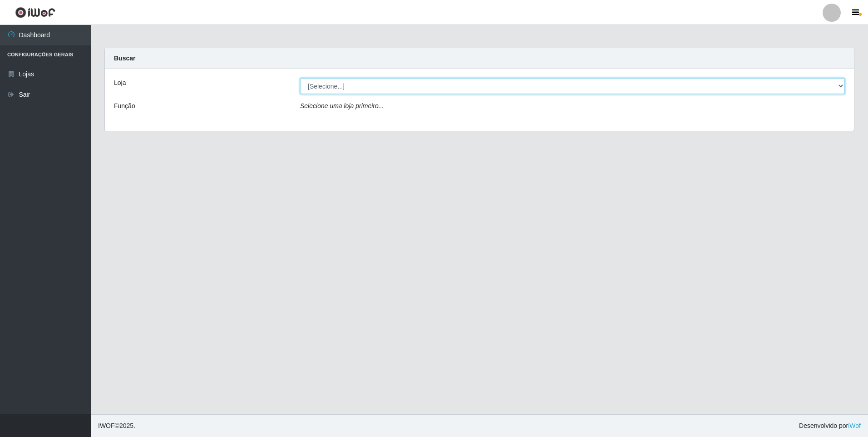  Describe the element at coordinates (854, 426) in the screenshot. I see `a: iWof` at that location.